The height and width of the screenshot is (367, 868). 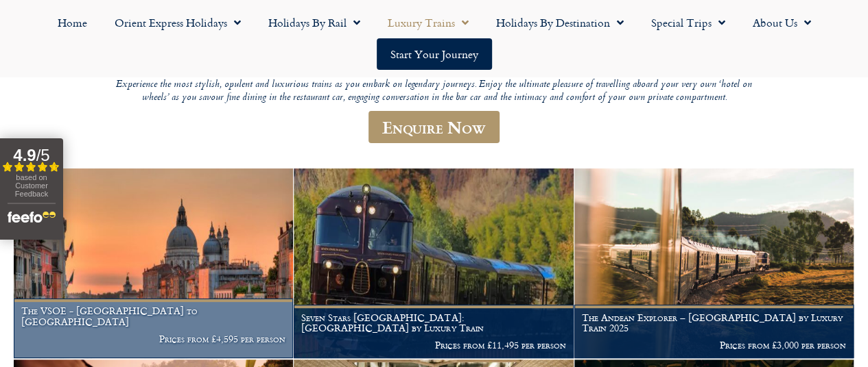 I want to click on p: Experience the most stylish, opulent and luxurious trains as you embark on legendary journeys. En..., so click(x=434, y=91).